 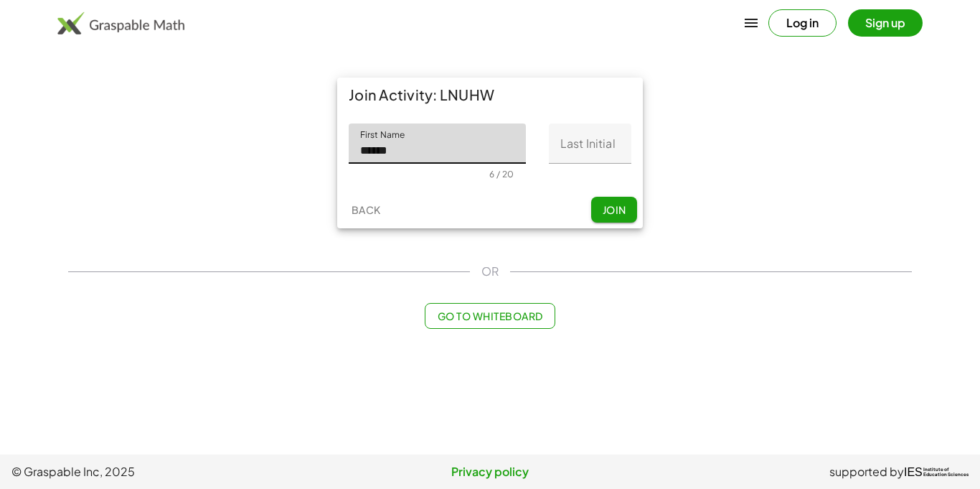 What do you see at coordinates (490, 472) in the screenshot?
I see `a: Privacy policy` at bounding box center [490, 472].